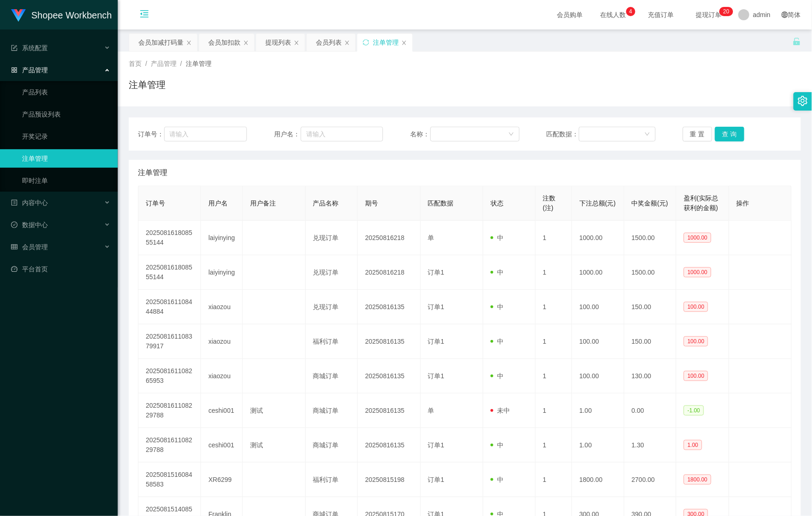 The image size is (812, 516). What do you see at coordinates (631, 12) in the screenshot?
I see `sup: 4` at bounding box center [631, 12].